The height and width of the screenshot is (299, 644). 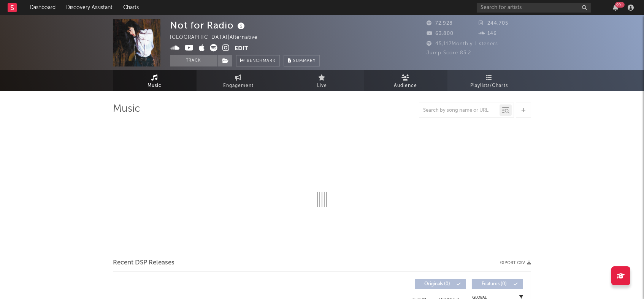 What do you see at coordinates (488, 33) in the screenshot?
I see `span: 146` at bounding box center [488, 33].